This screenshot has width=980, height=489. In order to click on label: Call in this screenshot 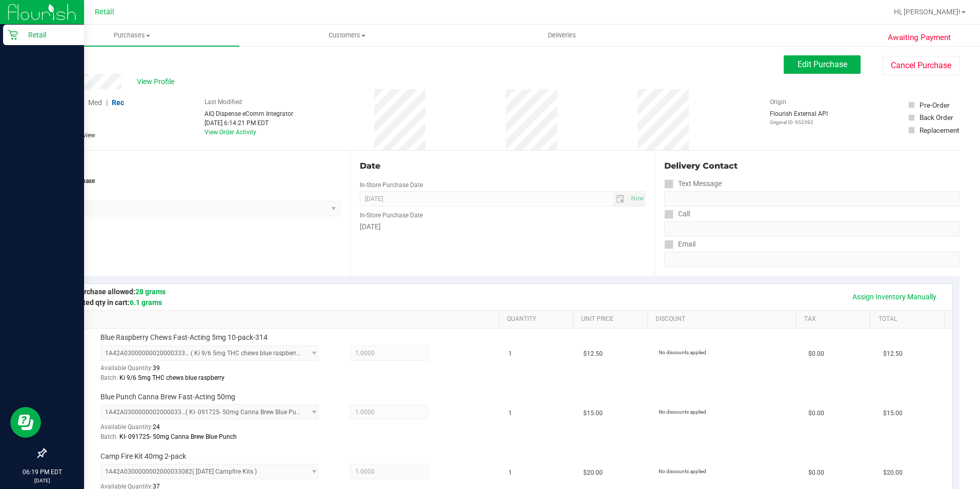, I will do `click(677, 214)`.